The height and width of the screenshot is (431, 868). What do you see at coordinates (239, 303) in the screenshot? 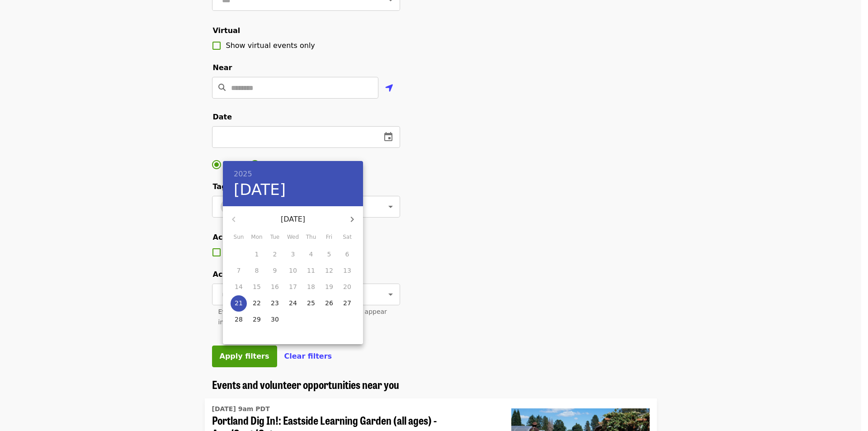
I see `p: 21` at bounding box center [239, 303].